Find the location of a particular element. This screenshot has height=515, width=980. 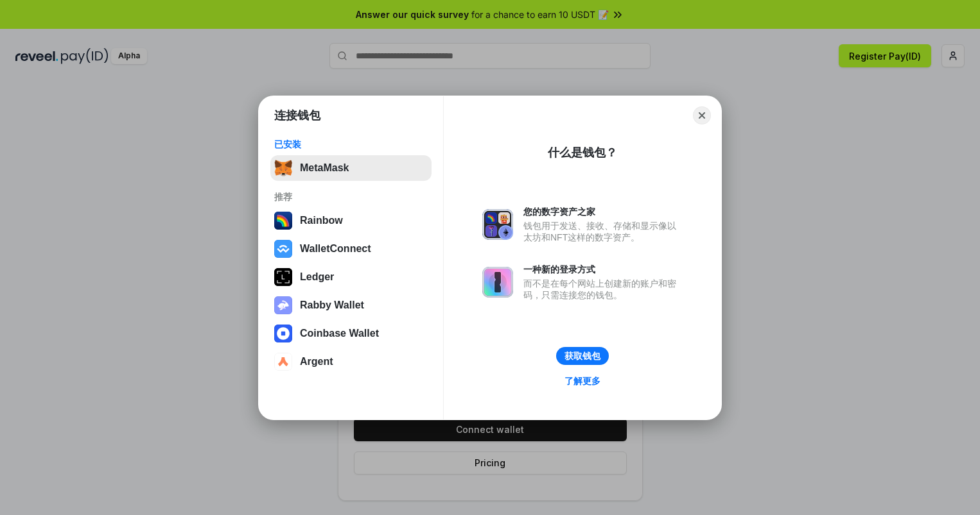

button: Close is located at coordinates (701, 116).